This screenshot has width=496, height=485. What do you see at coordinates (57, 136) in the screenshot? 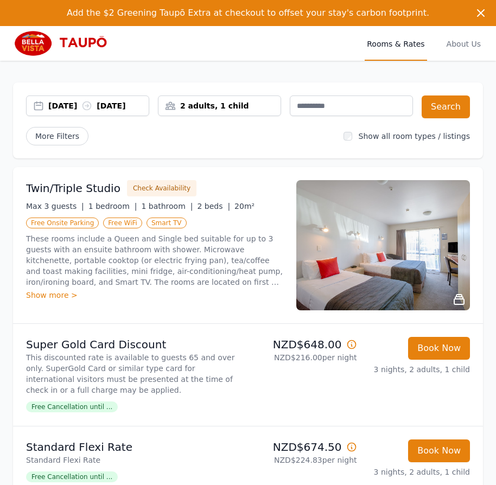
I see `span: More Filters` at bounding box center [57, 136].